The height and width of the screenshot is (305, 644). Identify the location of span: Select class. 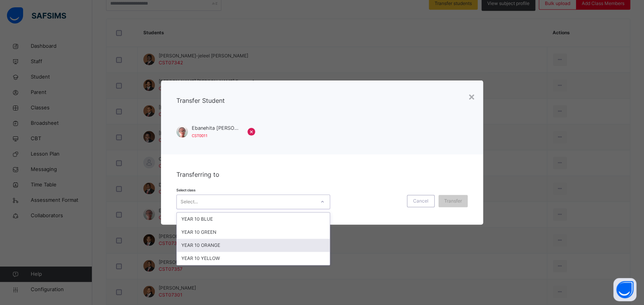
(186, 189).